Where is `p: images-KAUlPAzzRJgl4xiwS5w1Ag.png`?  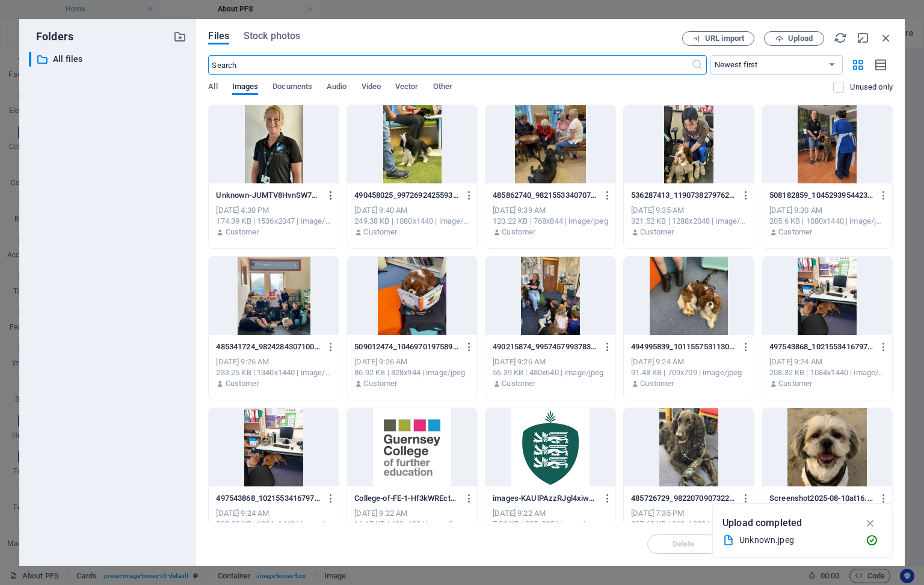 p: images-KAUlPAzzRJgl4xiwS5w1Ag.png is located at coordinates (544, 498).